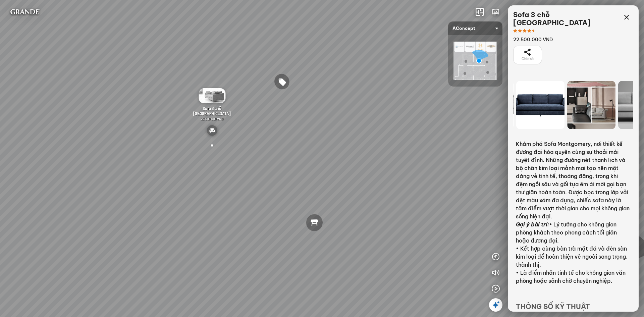 Image resolution: width=644 pixels, height=317 pixels. Describe the element at coordinates (475, 28) in the screenshot. I see `span: AConcept` at that location.